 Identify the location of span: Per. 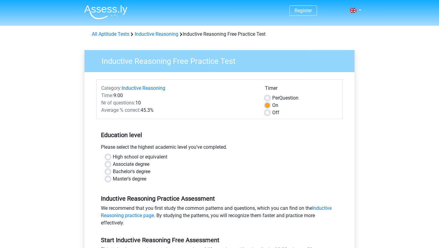
(276, 98).